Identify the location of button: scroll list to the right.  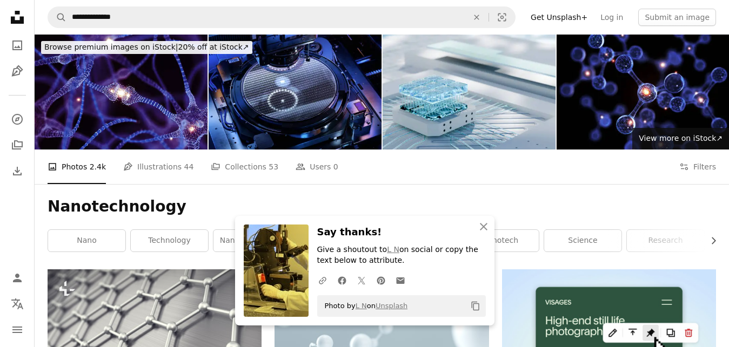
(709, 241).